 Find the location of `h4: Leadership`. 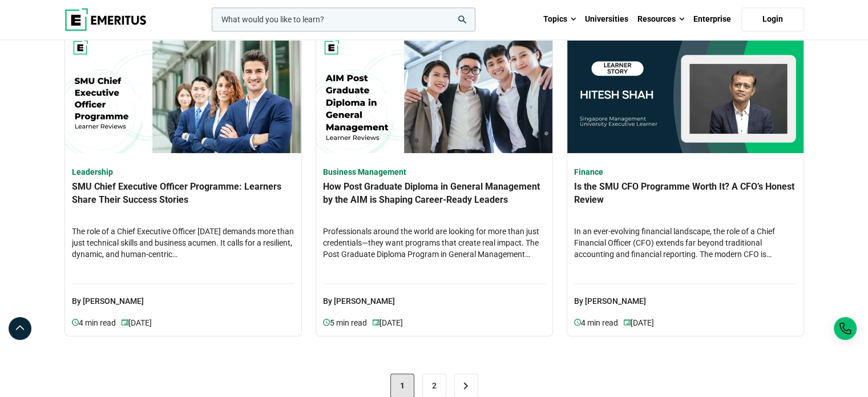

h4: Leadership is located at coordinates (183, 173).